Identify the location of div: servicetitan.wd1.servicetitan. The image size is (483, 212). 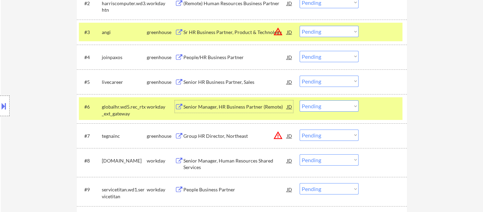
(124, 192).